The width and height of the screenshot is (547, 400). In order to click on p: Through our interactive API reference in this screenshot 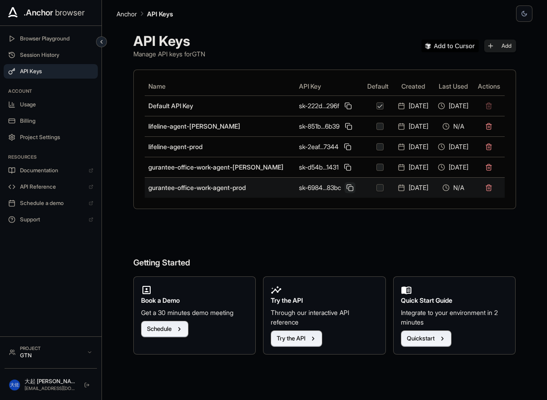, I will do `click(324, 318)`.